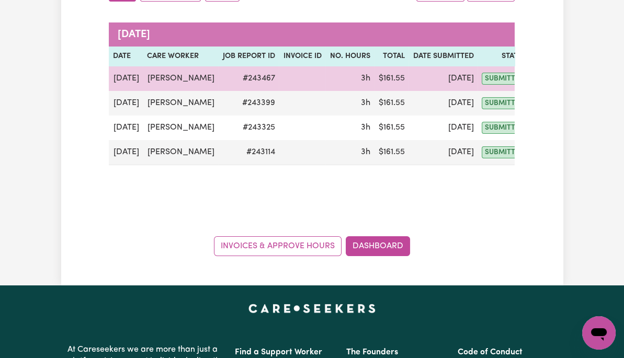 Image resolution: width=624 pixels, height=358 pixels. What do you see at coordinates (302, 57) in the screenshot?
I see `th: Invoice ID` at bounding box center [302, 57].